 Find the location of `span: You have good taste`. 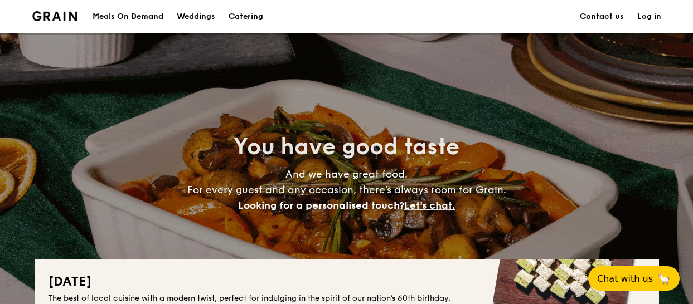

span: You have good taste is located at coordinates (346, 147).